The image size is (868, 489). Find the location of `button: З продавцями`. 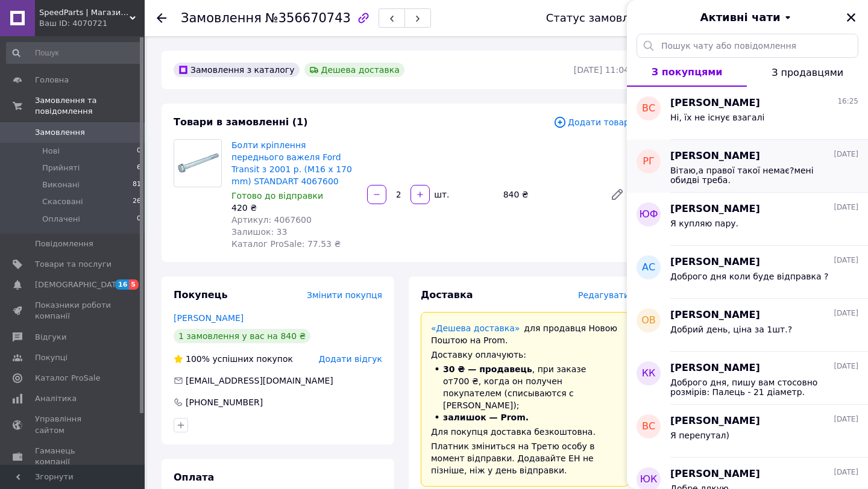

button: З продавцями is located at coordinates (807, 72).